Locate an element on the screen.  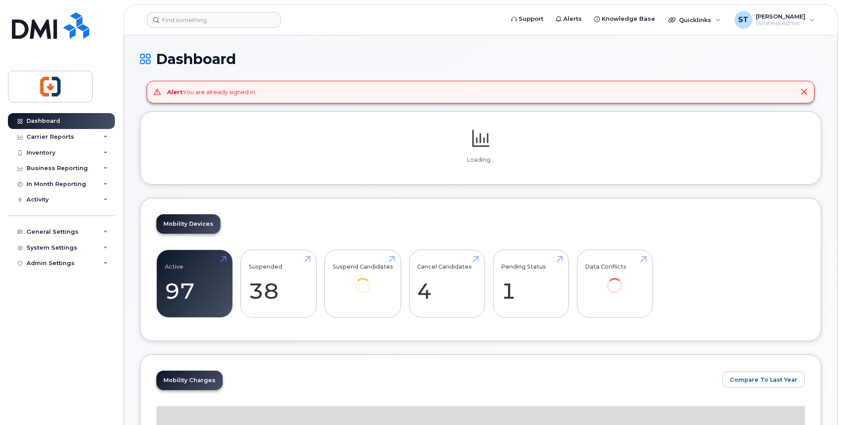
button: Compare To Last Year is located at coordinates (763, 379).